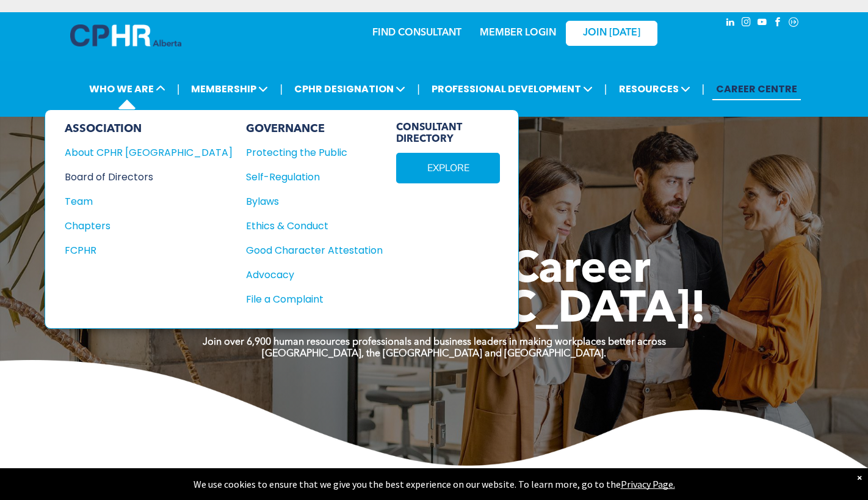 This screenshot has height=500, width=868. I want to click on span: RESOURCES, so click(654, 89).